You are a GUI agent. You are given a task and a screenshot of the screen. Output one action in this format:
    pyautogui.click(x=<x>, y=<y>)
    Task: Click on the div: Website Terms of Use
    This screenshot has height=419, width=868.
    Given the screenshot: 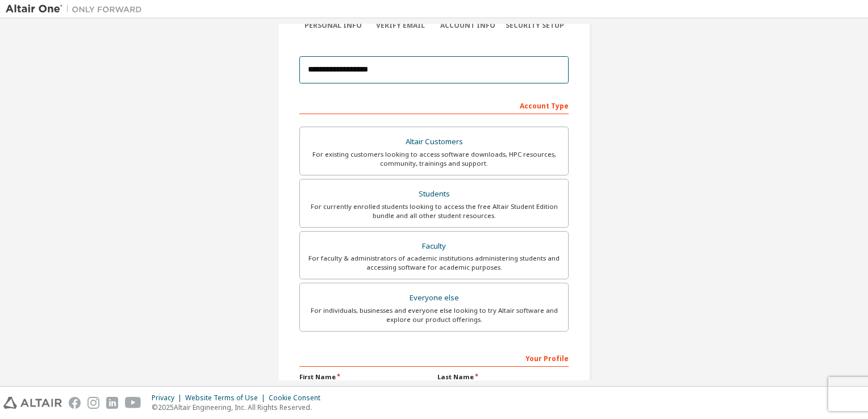 What is the action you would take?
    pyautogui.click(x=226, y=397)
    